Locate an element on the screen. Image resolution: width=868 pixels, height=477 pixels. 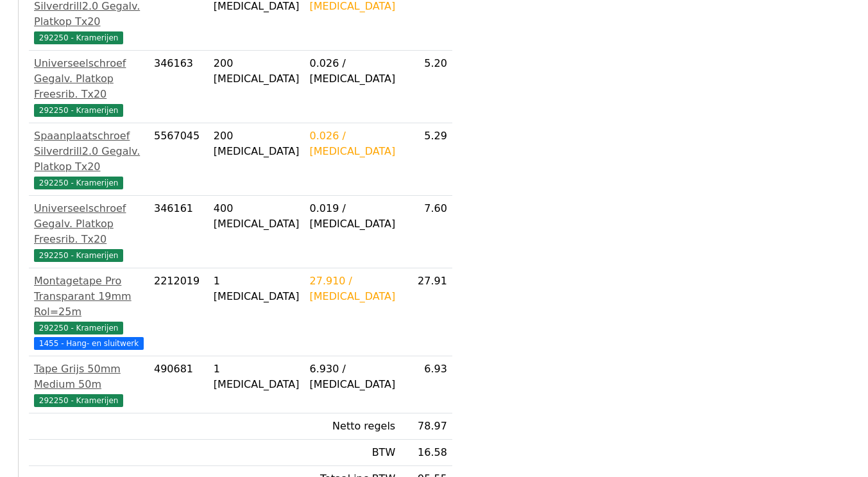
td: 16.58 is located at coordinates (426, 453).